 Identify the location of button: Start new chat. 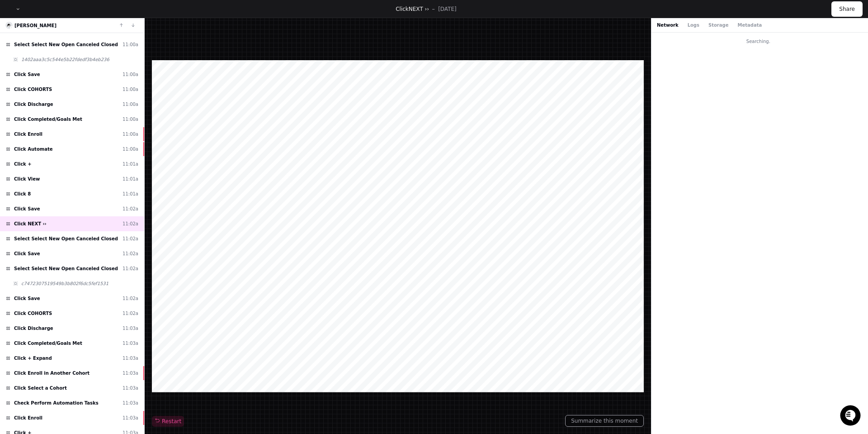
(159, 75).